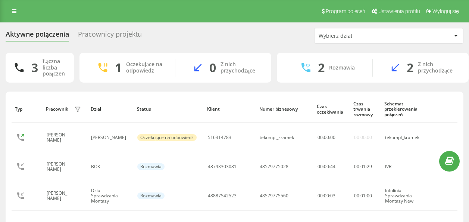 Image resolution: width=469 pixels, height=222 pixels. Describe the element at coordinates (222, 166) in the screenshot. I see `div: 48793303081` at that location.